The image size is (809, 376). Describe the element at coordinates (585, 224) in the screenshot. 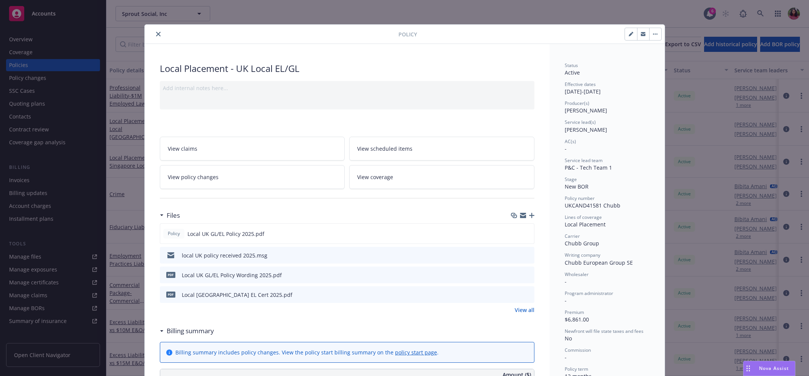

I see `span: Local Placement` at that location.